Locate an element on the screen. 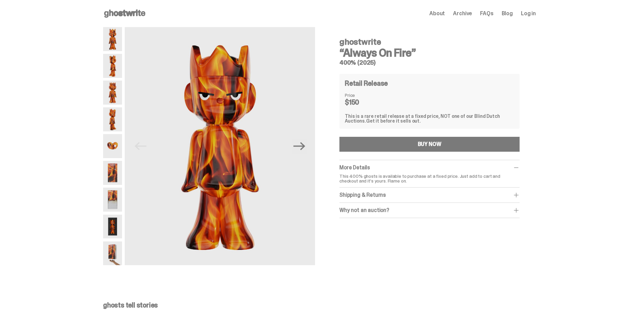  img: Always-On-Fire---Website-Archive.2489X.png is located at coordinates (112, 119).